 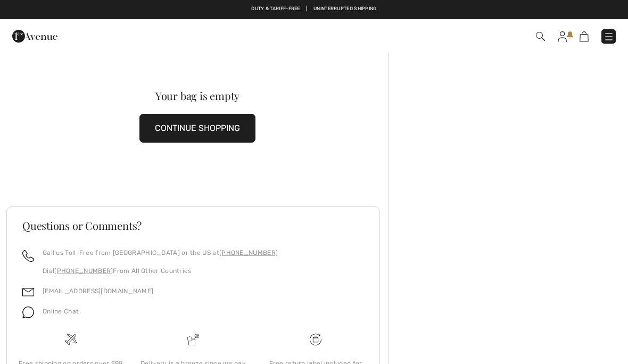 I want to click on div: Your bag is empty, so click(x=197, y=96).